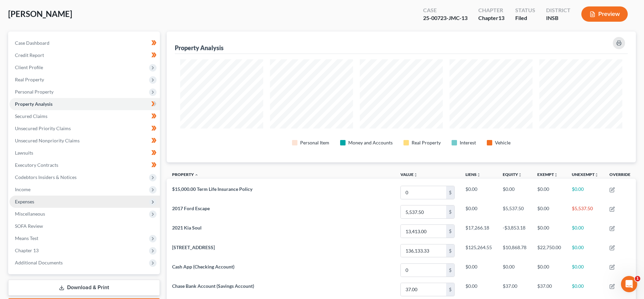  What do you see at coordinates (85, 153) in the screenshot?
I see `a: Lawsuits` at bounding box center [85, 153].